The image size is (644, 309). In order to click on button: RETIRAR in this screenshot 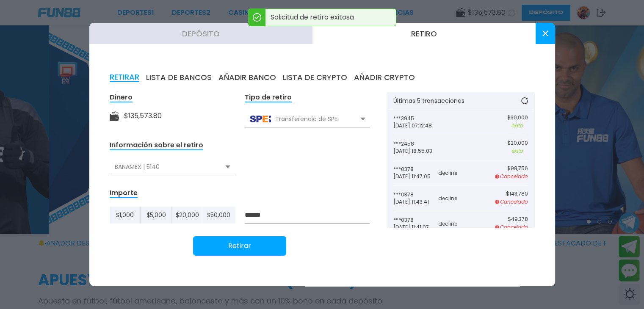, I will do `click(124, 77)`.